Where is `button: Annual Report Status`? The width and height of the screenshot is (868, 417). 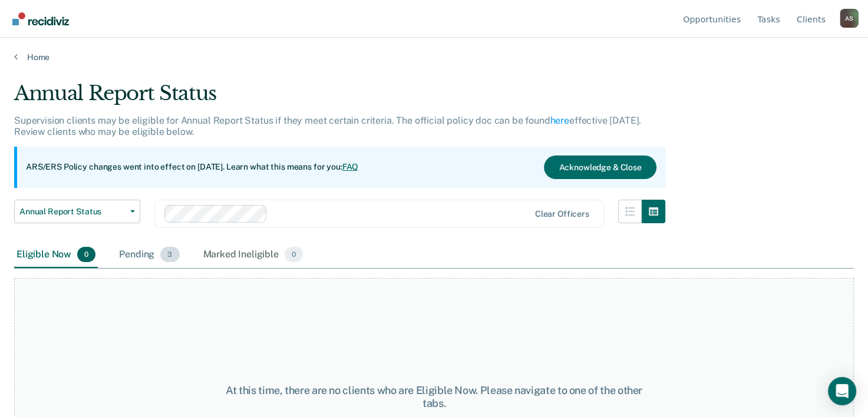
button: Annual Report Status is located at coordinates (77, 211).